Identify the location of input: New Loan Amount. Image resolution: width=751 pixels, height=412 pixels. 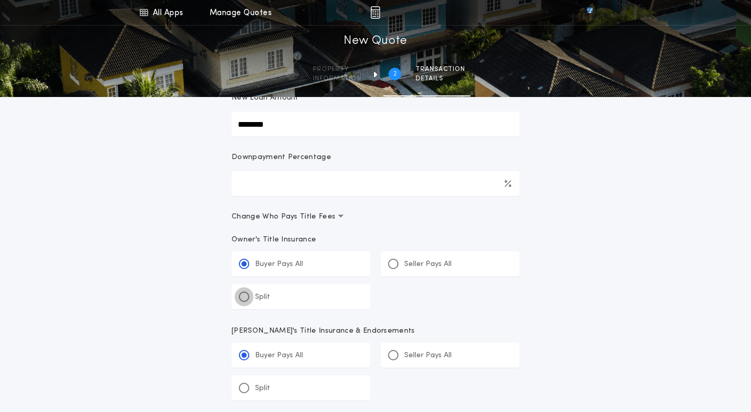
(376, 124).